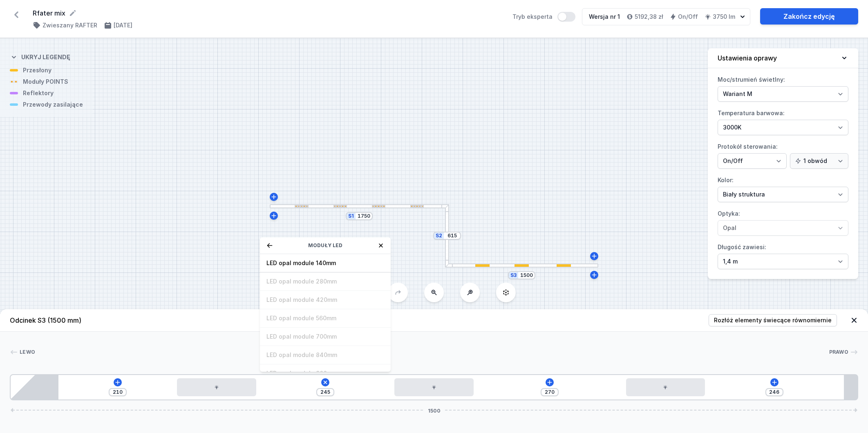  I want to click on button: Wersja nr 15192,38 złOn/Off3750 lm, so click(666, 17).